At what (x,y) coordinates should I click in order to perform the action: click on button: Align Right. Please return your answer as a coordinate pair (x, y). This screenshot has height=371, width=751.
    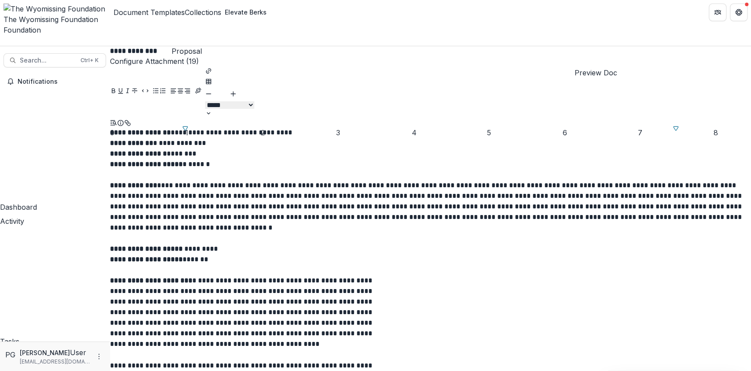
    Looking at the image, I should click on (187, 91).